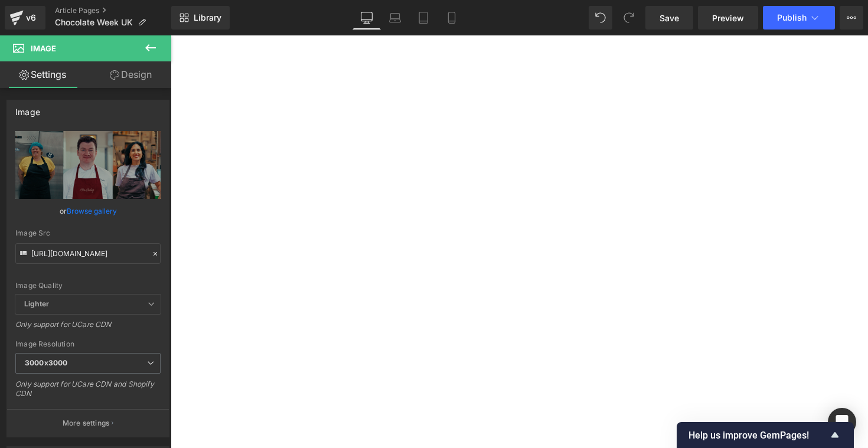  Describe the element at coordinates (25, 17) in the screenshot. I see `a: v6` at that location.